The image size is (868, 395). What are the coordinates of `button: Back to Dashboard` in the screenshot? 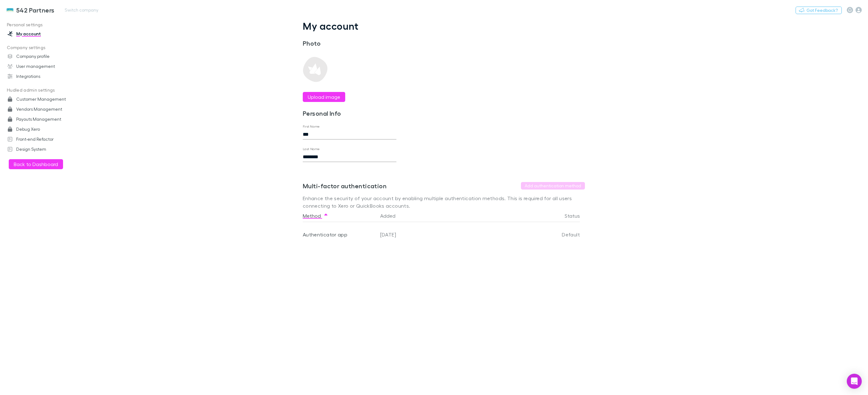 It's located at (36, 164).